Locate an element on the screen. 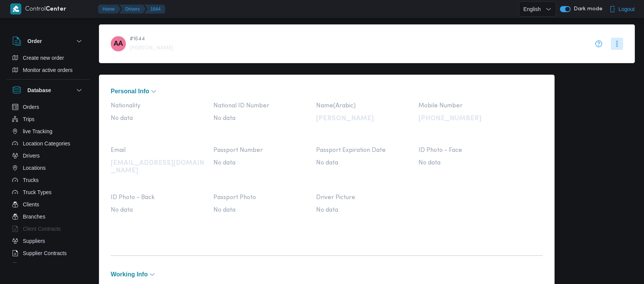 The image size is (644, 284). span: Supplier Contracts is located at coordinates (45, 253).